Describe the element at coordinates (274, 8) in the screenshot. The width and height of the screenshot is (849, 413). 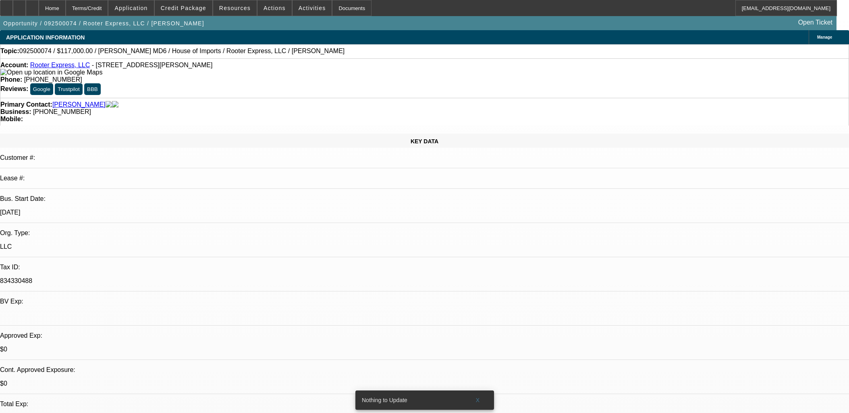
I see `button: Actions` at that location.